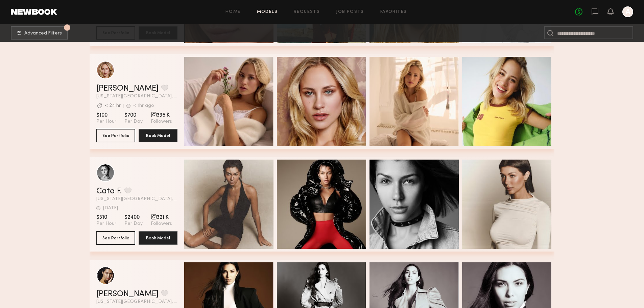  Describe the element at coordinates (43, 34) in the screenshot. I see `span: Advanced Filters` at that location.